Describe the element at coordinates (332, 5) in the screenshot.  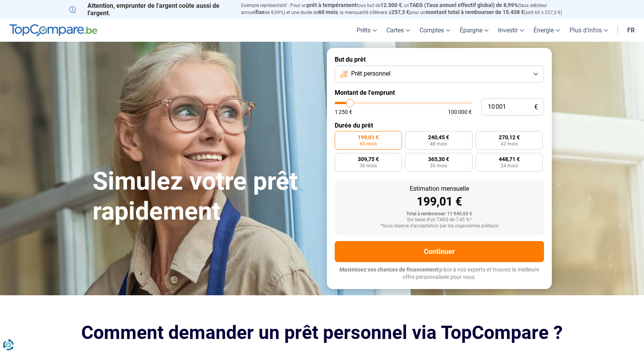
I see `span: prêt à tempérament` at that location.